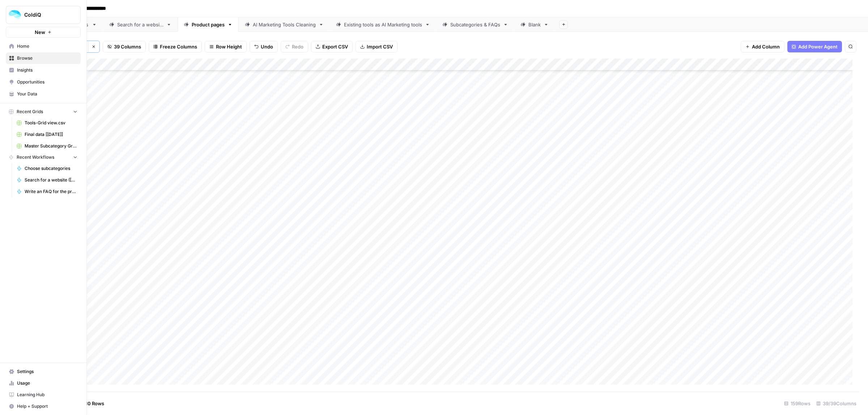 The image size is (868, 415). What do you see at coordinates (264, 47) in the screenshot?
I see `button: Undo` at bounding box center [264, 47].